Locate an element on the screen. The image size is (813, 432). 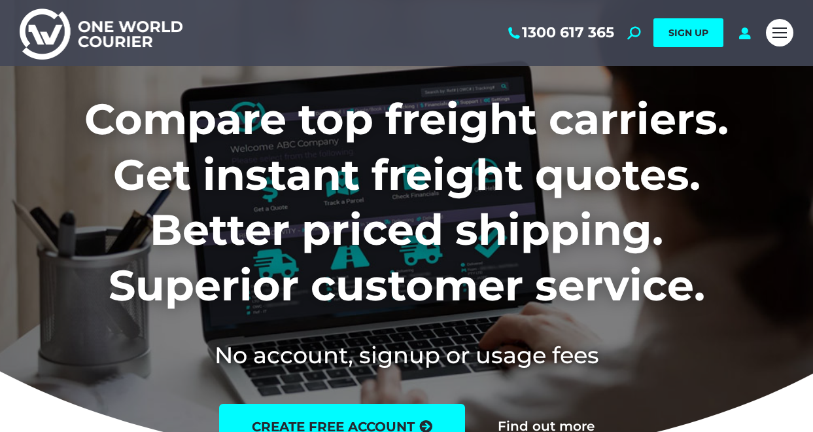
span: SIGN UP is located at coordinates (688, 33).